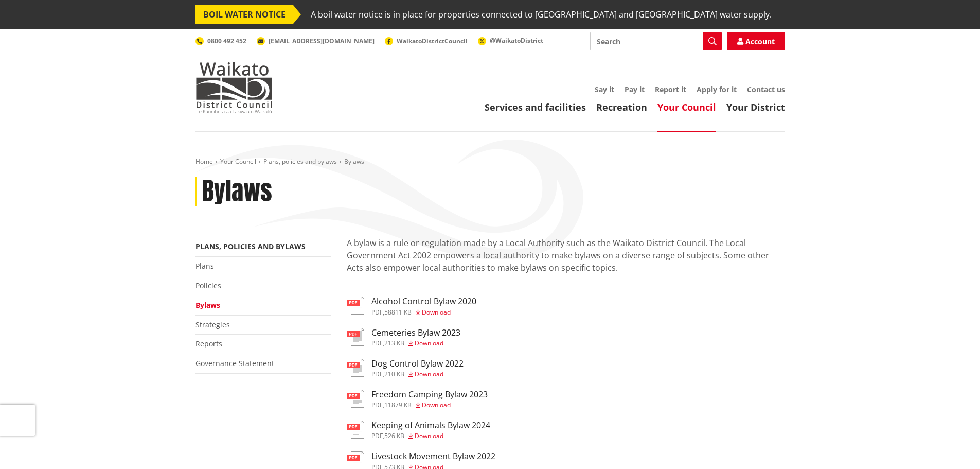 The width and height of the screenshot is (980, 469). I want to click on a: Alcohol Control Bylaw 2020 pdf,58811 KB Download, so click(412, 306).